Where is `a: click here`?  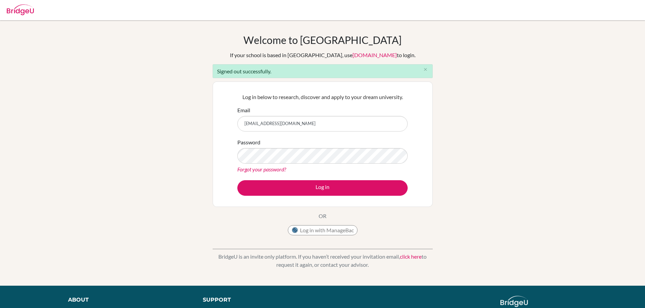 a: click here is located at coordinates (410, 256).